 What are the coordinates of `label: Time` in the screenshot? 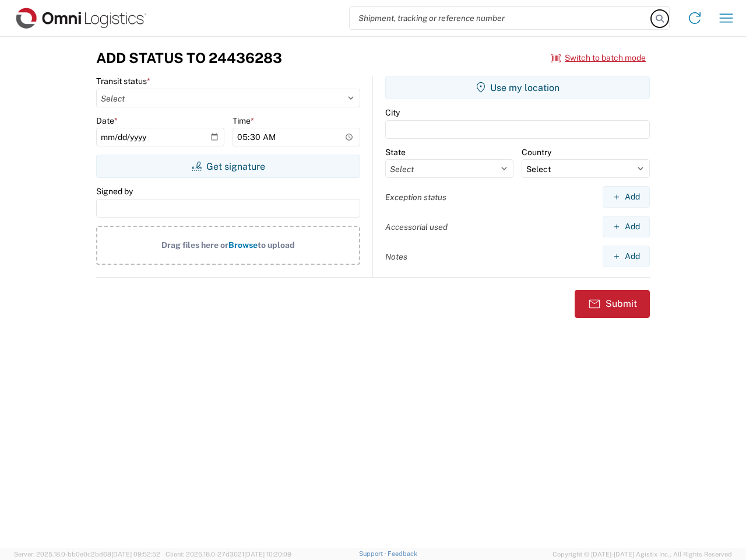 It's located at (243, 120).